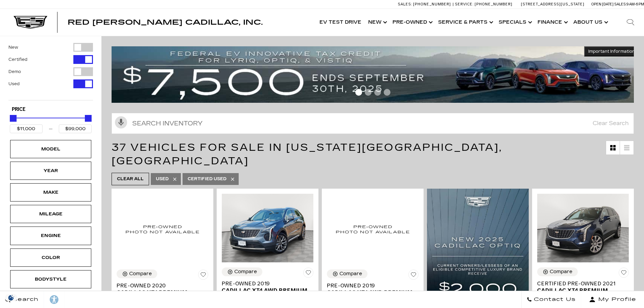 The image size is (644, 308). I want to click on div: BodystyleBodystyle, so click(51, 279).